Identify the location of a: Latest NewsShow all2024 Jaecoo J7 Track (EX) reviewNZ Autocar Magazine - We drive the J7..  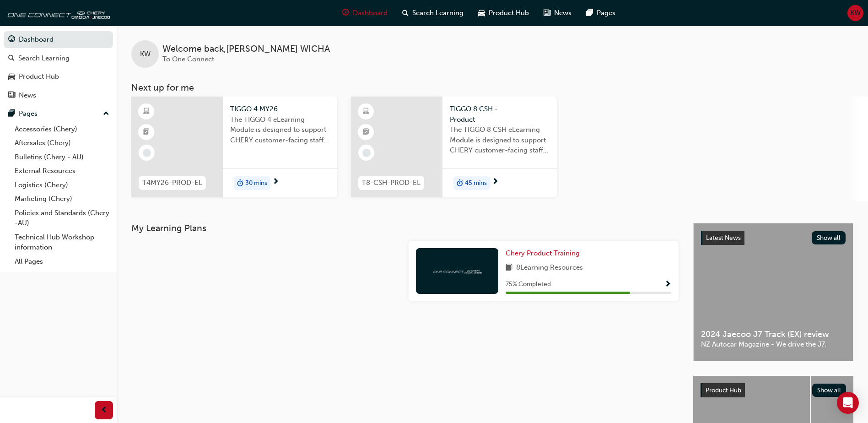
(773, 292).